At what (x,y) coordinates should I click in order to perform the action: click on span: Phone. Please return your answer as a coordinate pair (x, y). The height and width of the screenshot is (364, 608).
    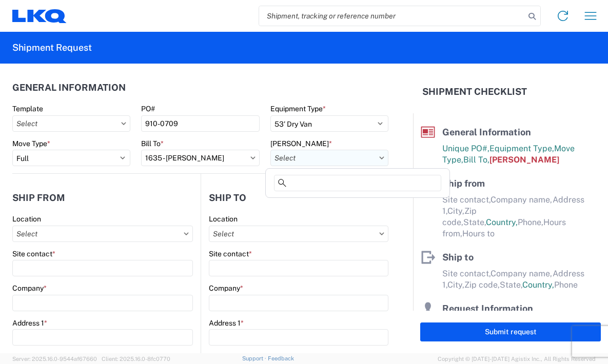
    Looking at the image, I should click on (566, 284).